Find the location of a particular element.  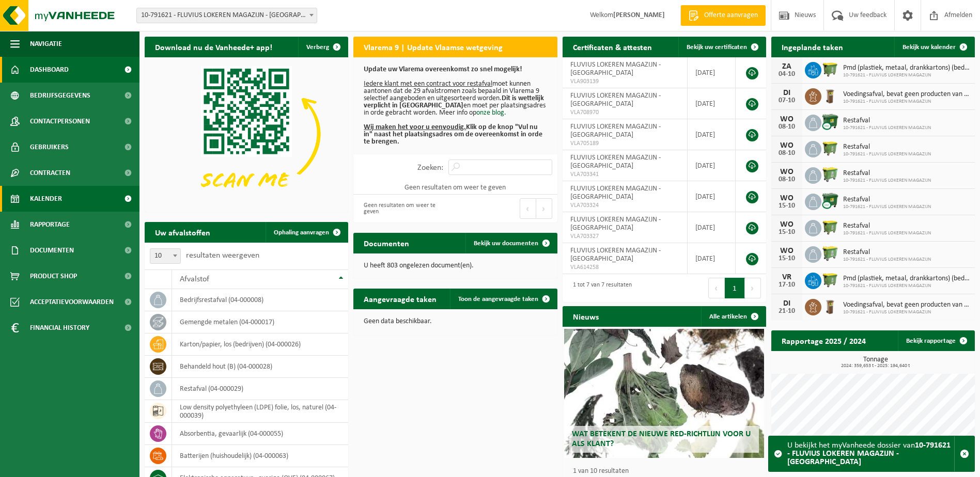

a: Offerte aanvragen is located at coordinates (723, 16).